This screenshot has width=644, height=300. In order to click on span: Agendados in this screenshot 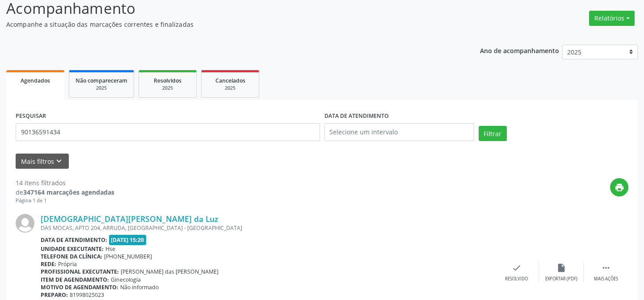, I will do `click(35, 80)`.